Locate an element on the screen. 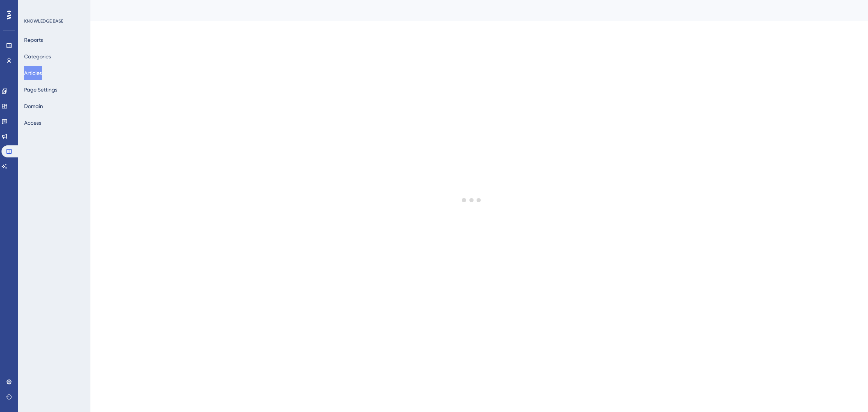  button: Articles is located at coordinates (33, 73).